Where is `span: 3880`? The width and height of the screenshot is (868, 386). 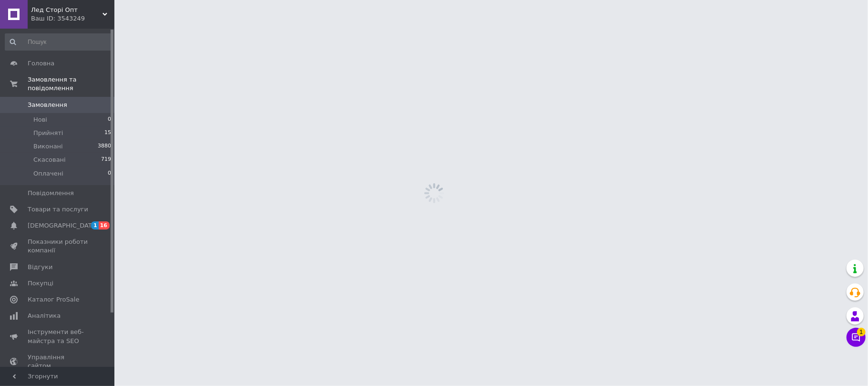 span: 3880 is located at coordinates (104, 147).